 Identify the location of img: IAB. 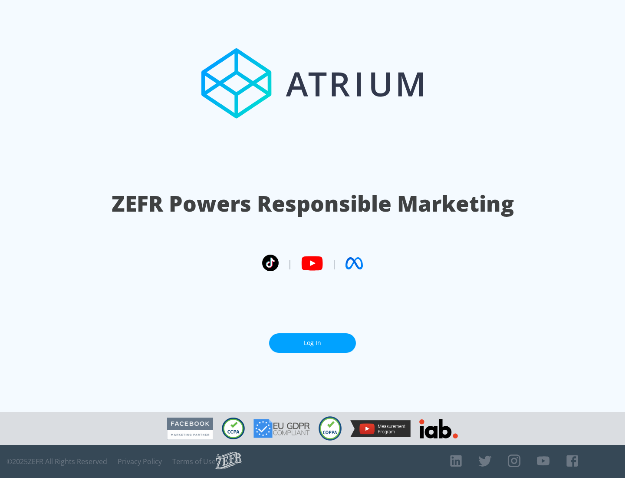
(439, 428).